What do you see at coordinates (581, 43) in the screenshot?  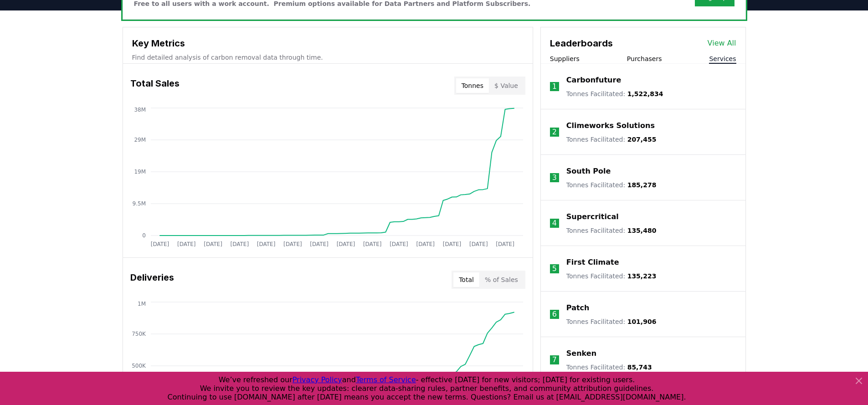 I see `h3: Leaderboards` at bounding box center [581, 43].